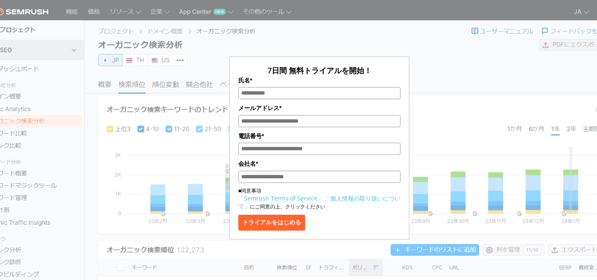  Describe the element at coordinates (320, 136) in the screenshot. I see `label: 電話番号*` at that location.